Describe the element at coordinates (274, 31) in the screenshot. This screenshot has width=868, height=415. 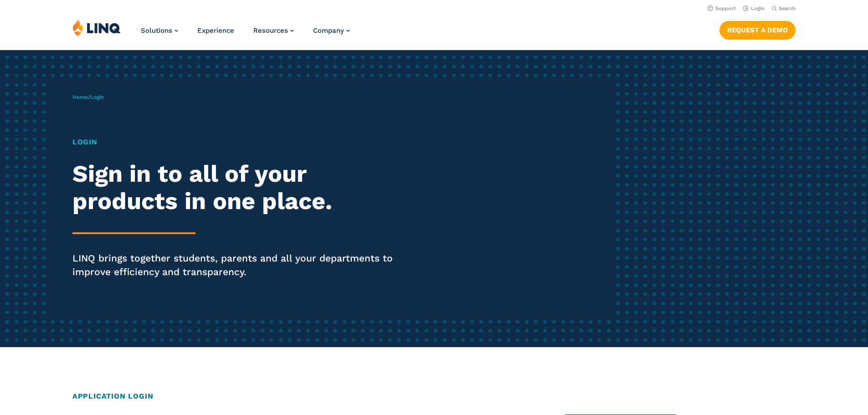
I see `a: Resources` at that location.